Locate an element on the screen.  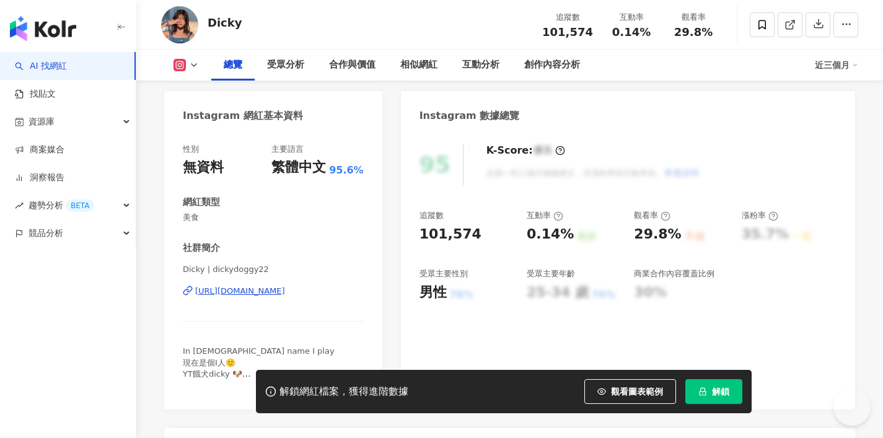
div: Instagram 數據總覽 is located at coordinates (470, 116).